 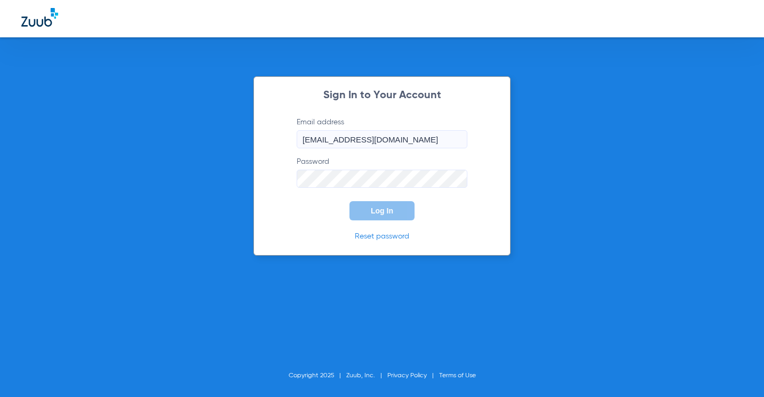 What do you see at coordinates (382, 95) in the screenshot?
I see `h2: Sign In to Your Account` at bounding box center [382, 95].